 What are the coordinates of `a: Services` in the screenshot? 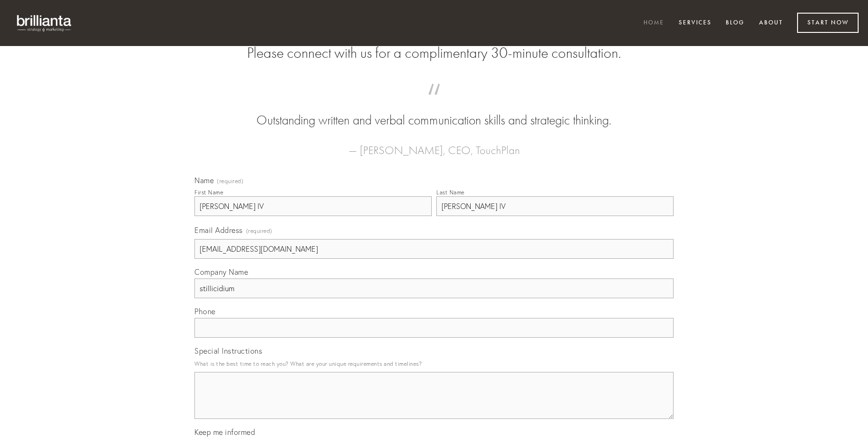 It's located at (695, 23).